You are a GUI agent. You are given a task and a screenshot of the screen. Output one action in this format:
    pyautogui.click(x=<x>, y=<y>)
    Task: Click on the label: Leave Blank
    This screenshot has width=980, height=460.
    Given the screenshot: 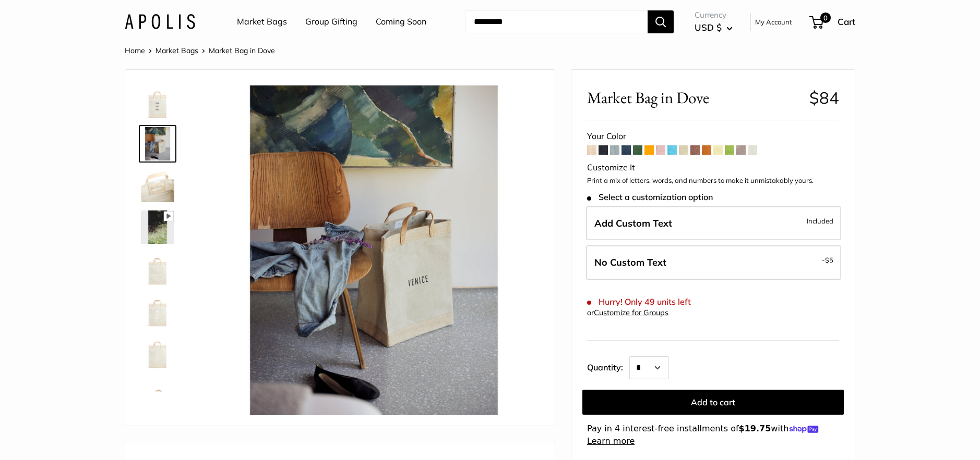 What is the action you would take?
    pyautogui.click(x=713, y=262)
    